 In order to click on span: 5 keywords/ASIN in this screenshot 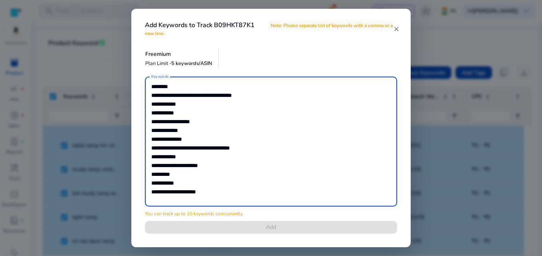, I will do `click(192, 63)`.